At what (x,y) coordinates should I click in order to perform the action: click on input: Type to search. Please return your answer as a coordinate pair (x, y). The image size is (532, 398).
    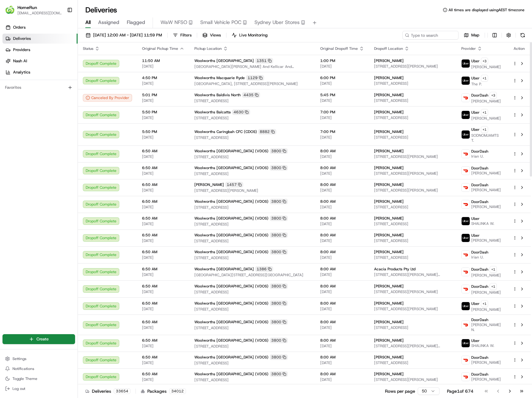
    Looking at the image, I should click on (431, 35).